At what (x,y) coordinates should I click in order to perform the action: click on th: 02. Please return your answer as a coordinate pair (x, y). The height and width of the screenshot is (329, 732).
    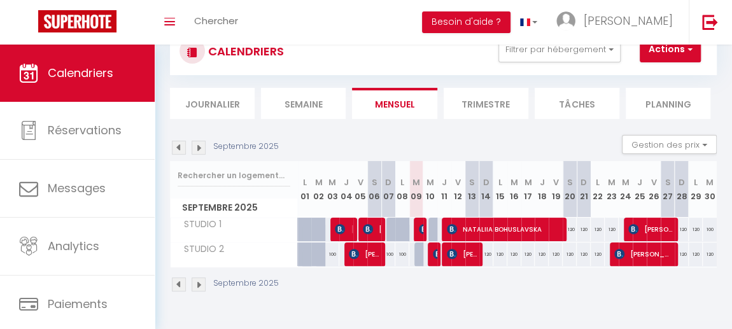
    Looking at the image, I should click on (318, 189).